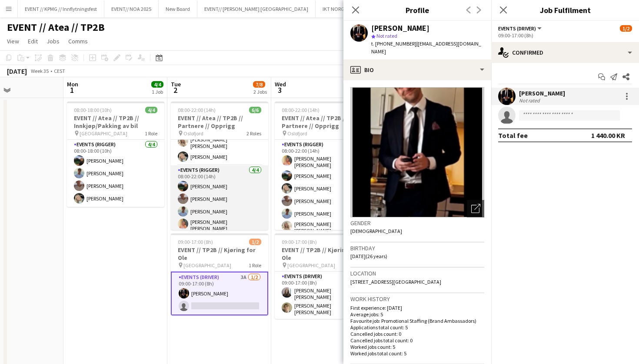 This screenshot has height=364, width=639. What do you see at coordinates (175, 90) in the screenshot?
I see `span: 2` at bounding box center [175, 90].